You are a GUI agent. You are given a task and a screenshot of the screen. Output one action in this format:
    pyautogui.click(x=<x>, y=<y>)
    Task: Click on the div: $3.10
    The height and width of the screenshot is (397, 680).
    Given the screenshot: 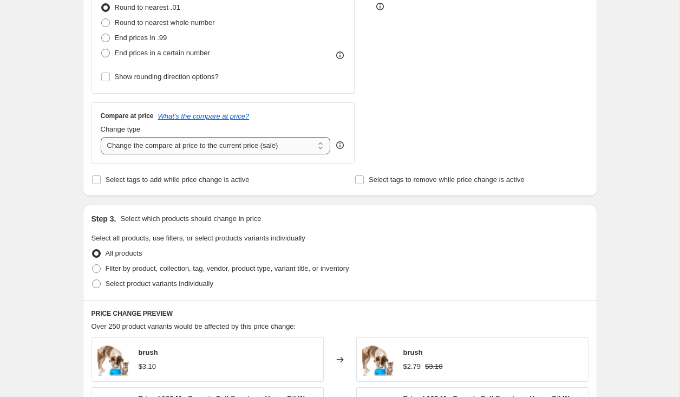 What is the action you would take?
    pyautogui.click(x=147, y=366)
    